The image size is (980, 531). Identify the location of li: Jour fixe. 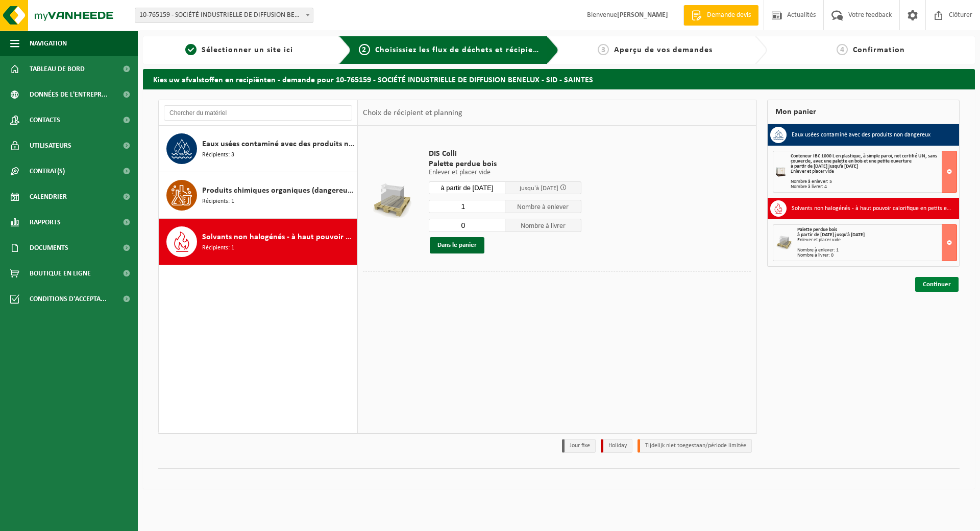
(579, 445).